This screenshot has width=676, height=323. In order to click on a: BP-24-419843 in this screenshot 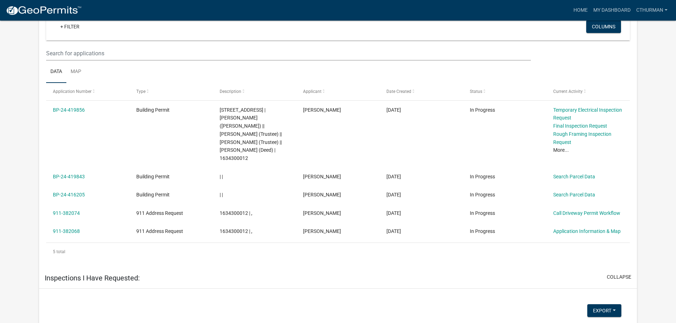, I will do `click(69, 177)`.